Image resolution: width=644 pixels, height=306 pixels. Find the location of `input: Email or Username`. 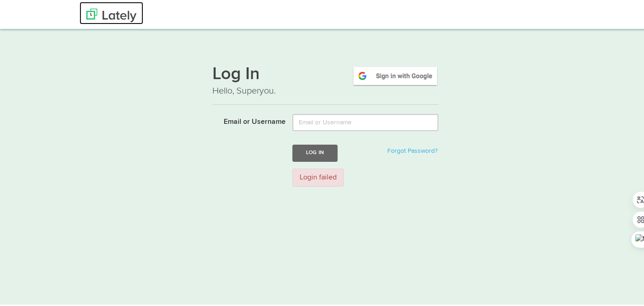

input: Email or Username is located at coordinates (365, 120).